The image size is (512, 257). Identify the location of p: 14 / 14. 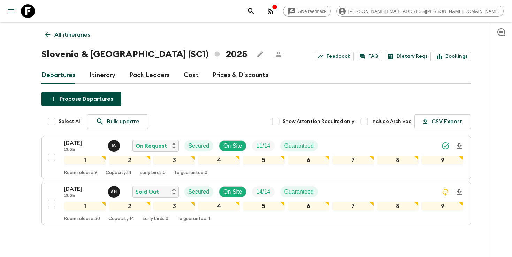
(263, 192).